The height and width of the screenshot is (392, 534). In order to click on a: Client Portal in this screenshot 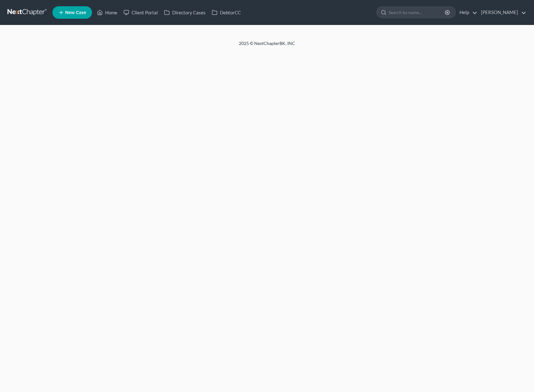, I will do `click(140, 13)`.